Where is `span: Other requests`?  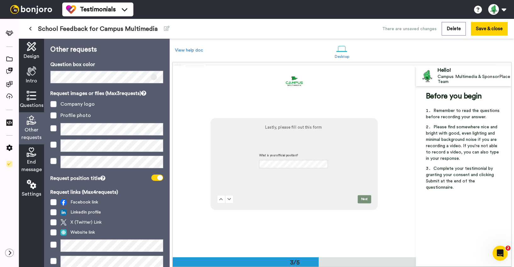
span: Other requests is located at coordinates (31, 134).